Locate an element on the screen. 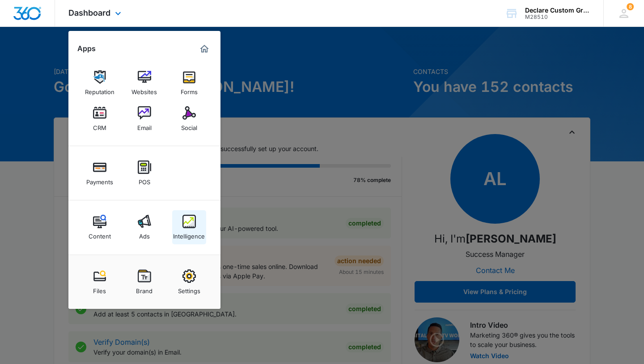 The image size is (644, 364). div: POS is located at coordinates (145, 180).